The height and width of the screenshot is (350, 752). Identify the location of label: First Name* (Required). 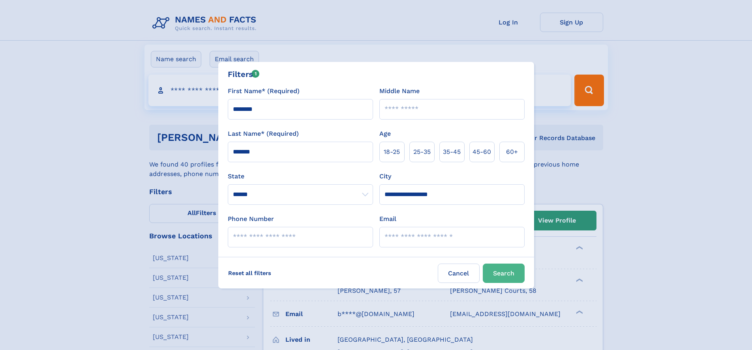
(264, 91).